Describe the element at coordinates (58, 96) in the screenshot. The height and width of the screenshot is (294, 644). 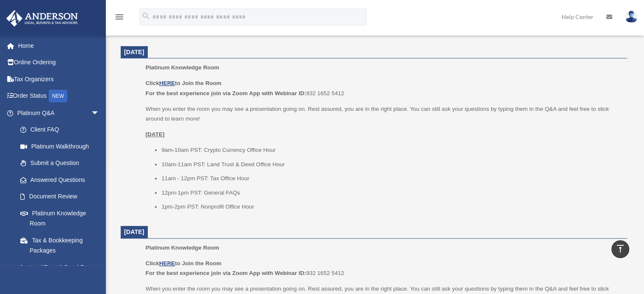
I see `div: NEW` at that location.